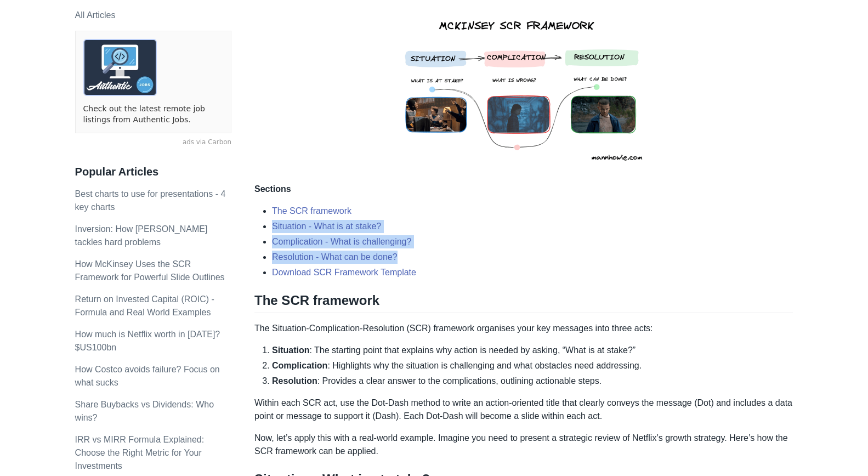 The image size is (868, 476). Describe the element at coordinates (140, 452) in the screenshot. I see `a: IRR vs MIRR Formula Explained: Choose the Right Metric for Your Investments` at that location.